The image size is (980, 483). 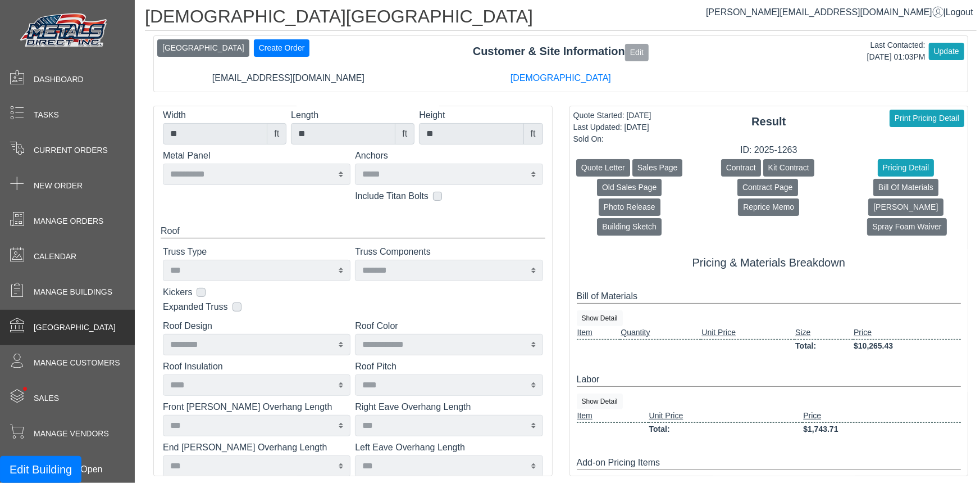 I want to click on span: Logout, so click(x=959, y=12).